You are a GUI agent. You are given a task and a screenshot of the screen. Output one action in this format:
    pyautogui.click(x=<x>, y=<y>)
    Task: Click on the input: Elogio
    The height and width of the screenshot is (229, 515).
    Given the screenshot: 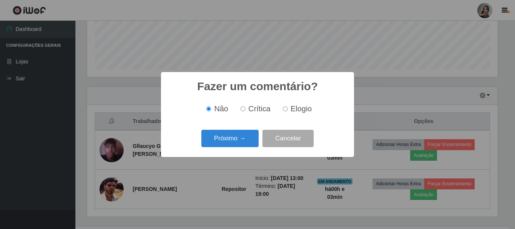 What is the action you would take?
    pyautogui.click(x=285, y=109)
    